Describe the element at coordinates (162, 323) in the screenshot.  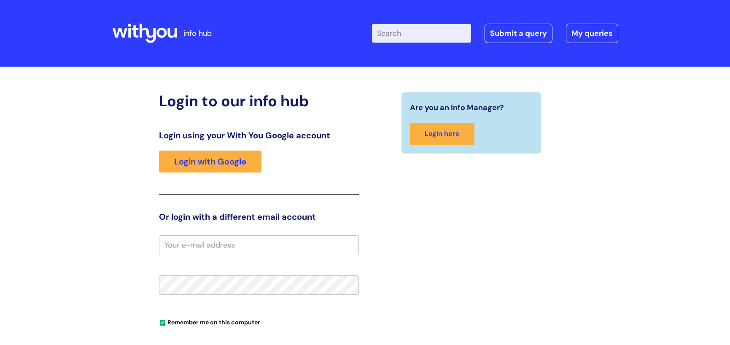
I see `input: Remember me on this computer` at that location.